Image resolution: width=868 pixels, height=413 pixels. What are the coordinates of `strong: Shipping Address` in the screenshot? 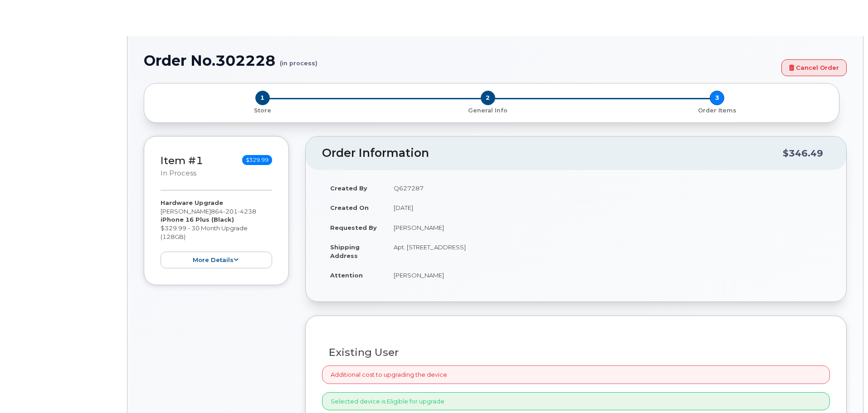 It's located at (344, 251).